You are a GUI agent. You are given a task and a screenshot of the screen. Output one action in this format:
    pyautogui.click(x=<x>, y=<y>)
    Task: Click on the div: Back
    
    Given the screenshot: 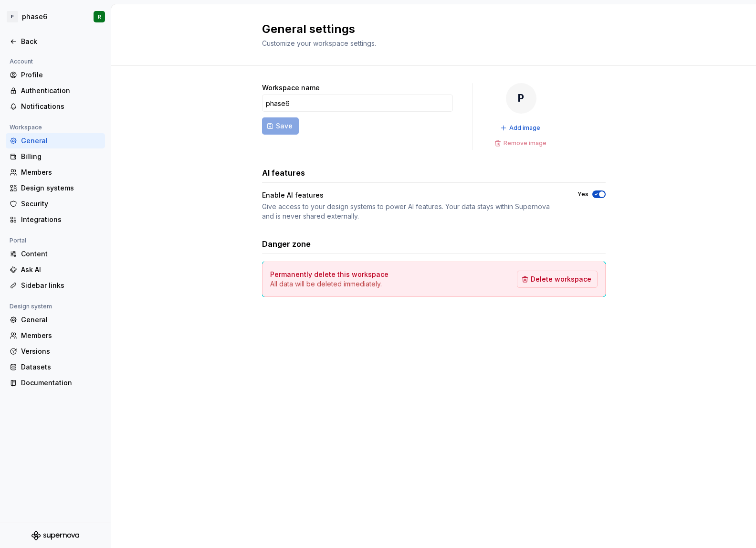 What is the action you would take?
    pyautogui.click(x=61, y=42)
    